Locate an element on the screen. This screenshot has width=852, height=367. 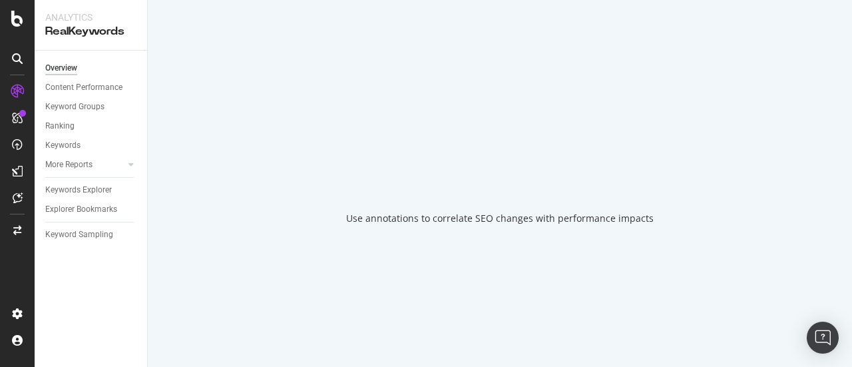
a: Content Performance is located at coordinates (91, 87).